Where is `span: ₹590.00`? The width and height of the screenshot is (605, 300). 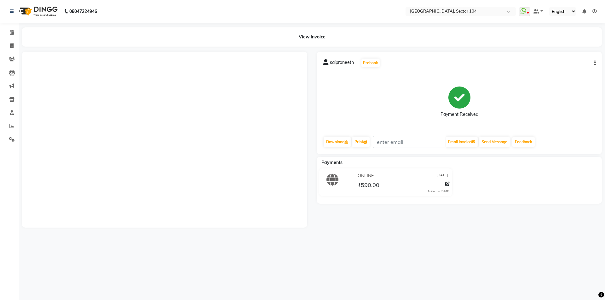 span: ₹590.00 is located at coordinates (368, 186).